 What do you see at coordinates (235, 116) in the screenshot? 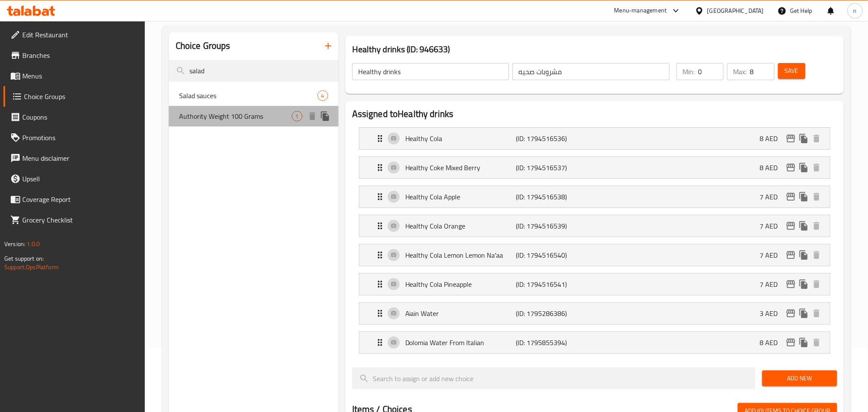
I see `span: Authority Weight 100 Grams` at bounding box center [235, 116].